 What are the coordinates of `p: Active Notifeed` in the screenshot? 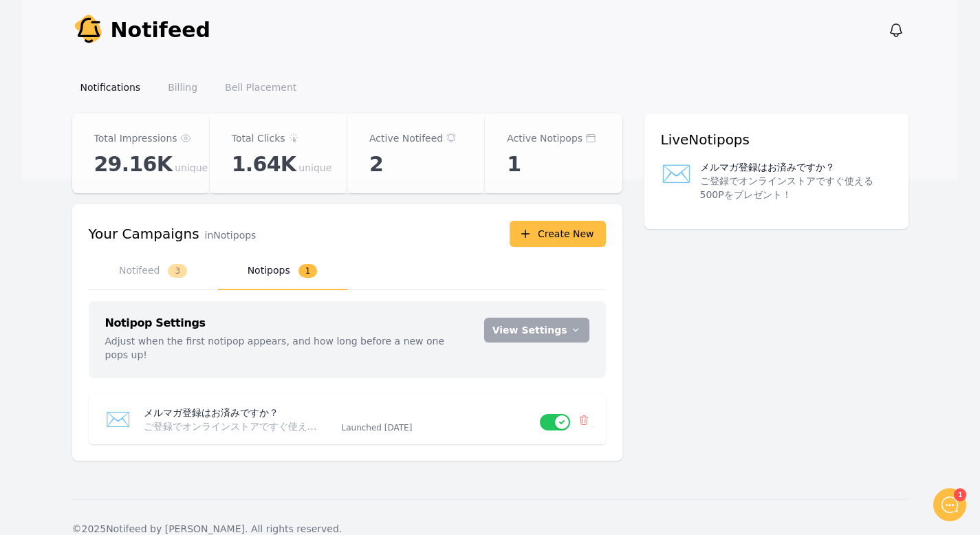 It's located at (406, 138).